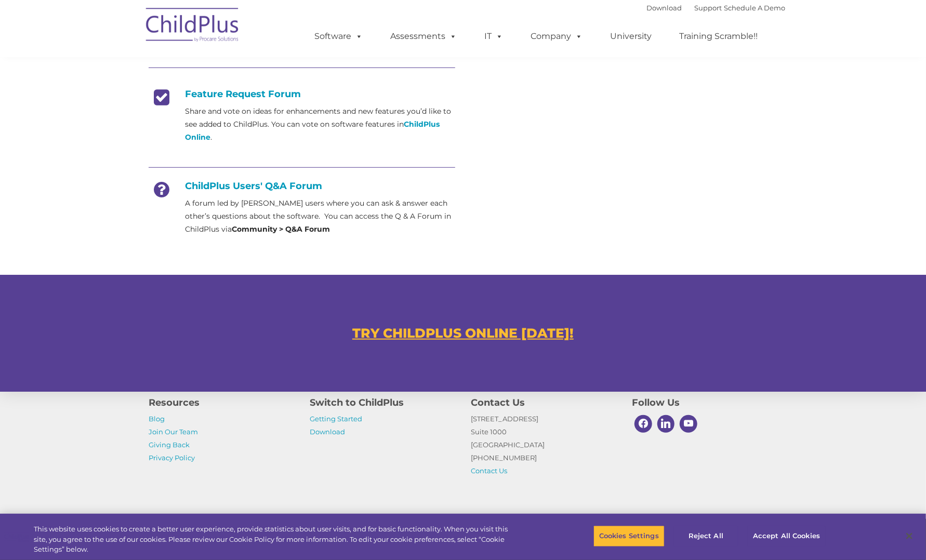  Describe the element at coordinates (280, 229) in the screenshot. I see `strong: Community > Q&A Forum` at that location.